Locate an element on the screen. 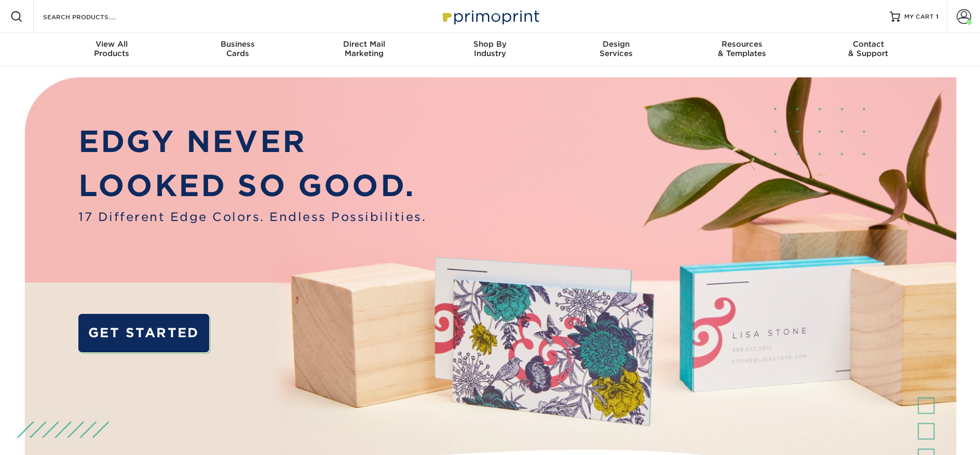 The image size is (980, 455). input: SEARCH PRODUCTS..... is located at coordinates (92, 17).